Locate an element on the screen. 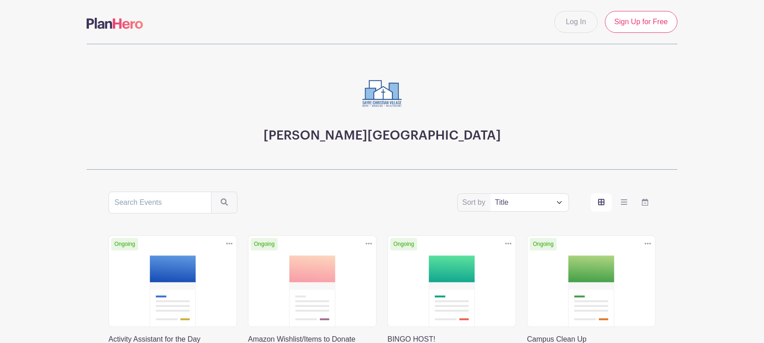 This screenshot has height=343, width=764. a: Sign Up for Free is located at coordinates (641, 22).